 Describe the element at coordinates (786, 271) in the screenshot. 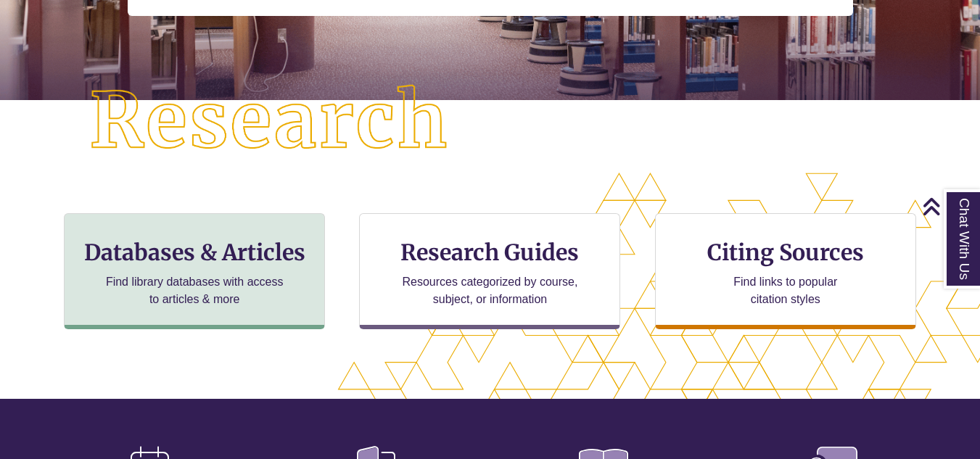

I see `a: Citing Sources Find links to popular citation styles` at that location.